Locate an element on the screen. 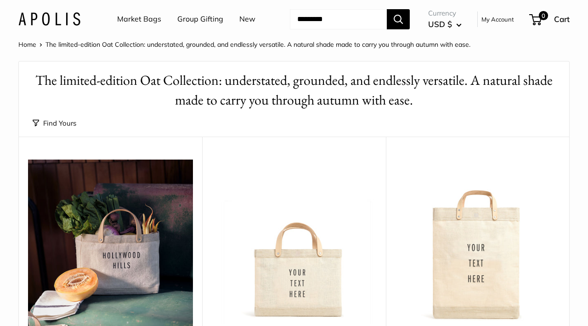 This screenshot has height=326, width=588. img: Petite Market Bag in Oat is located at coordinates (293, 242).